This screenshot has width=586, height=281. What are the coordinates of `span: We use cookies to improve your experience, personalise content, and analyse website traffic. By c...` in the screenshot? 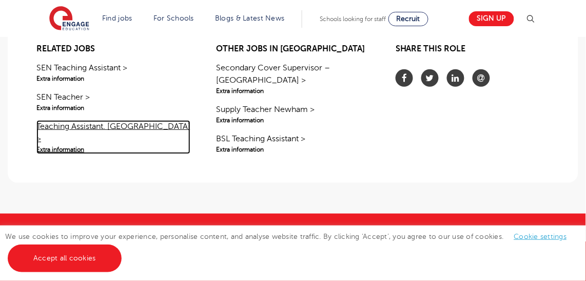 It's located at (291, 247).